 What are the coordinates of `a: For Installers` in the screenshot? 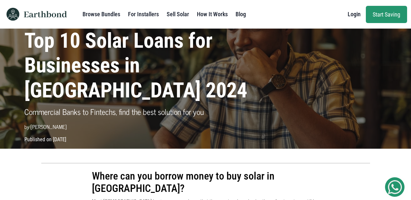 It's located at (143, 14).